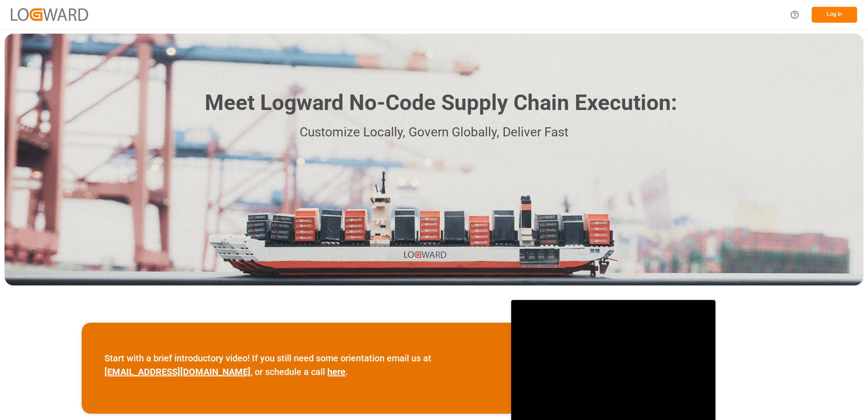 This screenshot has height=420, width=868. I want to click on img: Logward_new_orange.png, so click(49, 14).